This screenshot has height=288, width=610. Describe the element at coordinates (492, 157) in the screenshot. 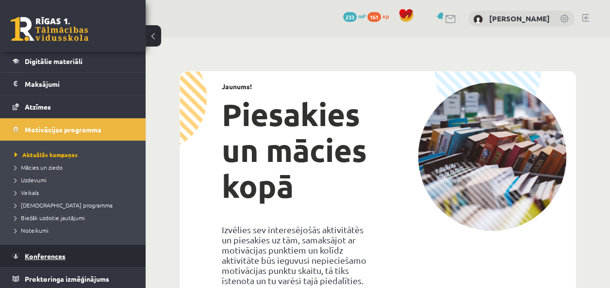

I see `img: campaign-image-1c4f3b39ab1f89d1fca25a8facaab35ebc8e40cf20aedba61fd73fb4233361ac.png` at that location.